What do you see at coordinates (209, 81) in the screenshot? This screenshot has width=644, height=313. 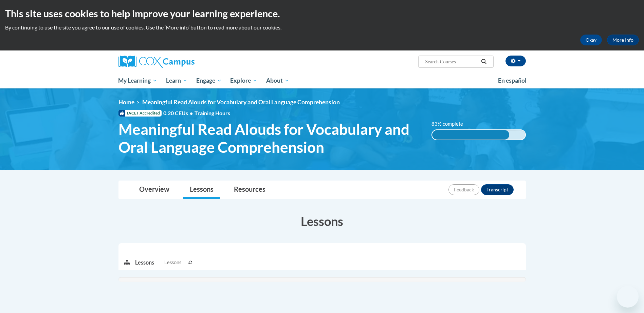 I see `a: Engage` at bounding box center [209, 81].